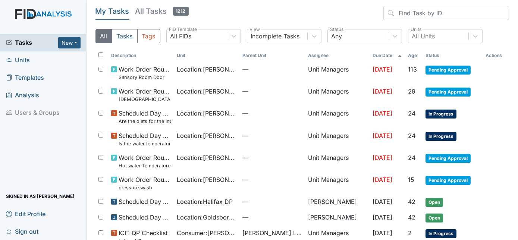 This screenshot has height=240, width=518. I want to click on button: New, so click(69, 43).